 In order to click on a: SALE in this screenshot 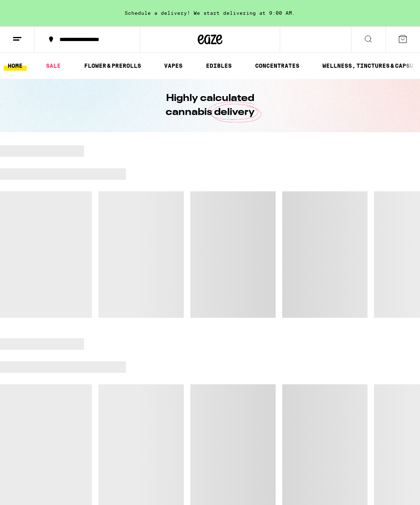, I will do `click(54, 66)`.